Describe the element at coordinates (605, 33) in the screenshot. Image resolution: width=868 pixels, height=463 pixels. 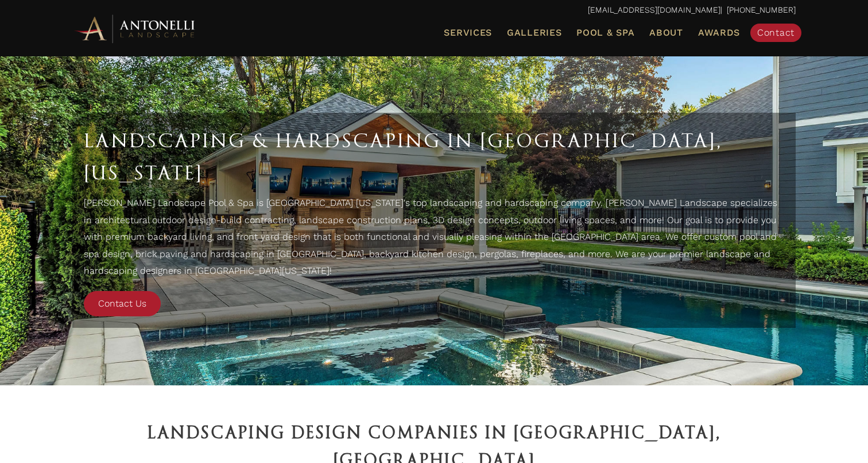
I see `a: Pool & Spa` at that location.